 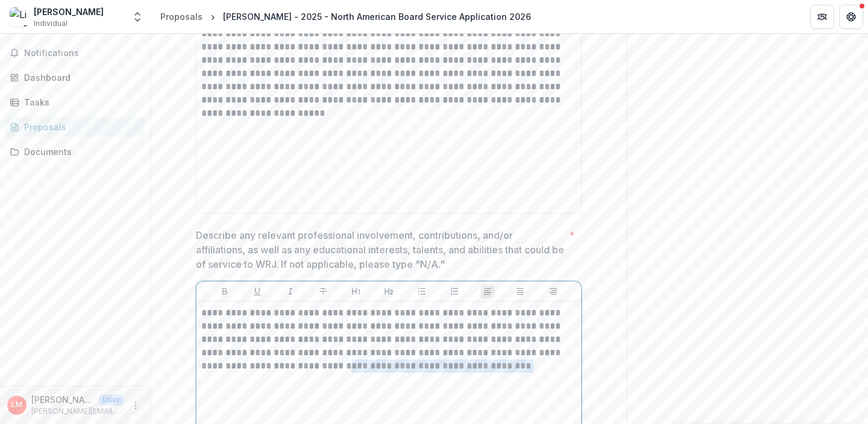 I want to click on button: Strike, so click(x=323, y=291).